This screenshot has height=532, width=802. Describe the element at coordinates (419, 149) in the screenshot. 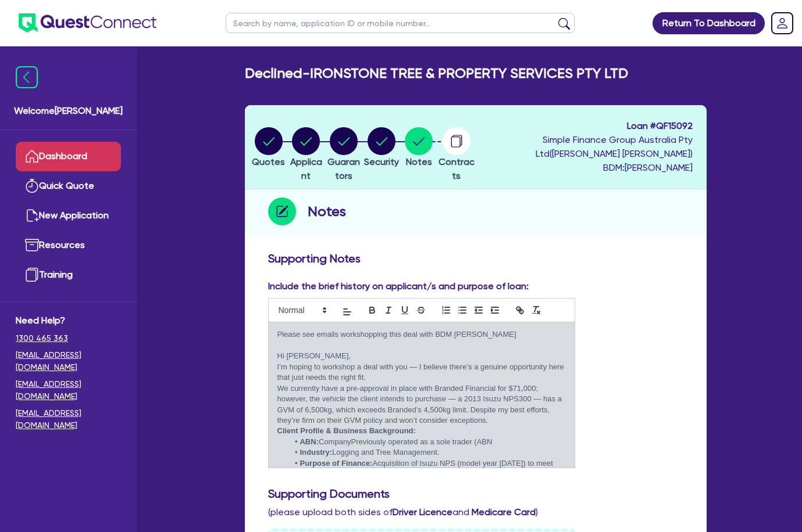

I see `button: Notes` at that location.